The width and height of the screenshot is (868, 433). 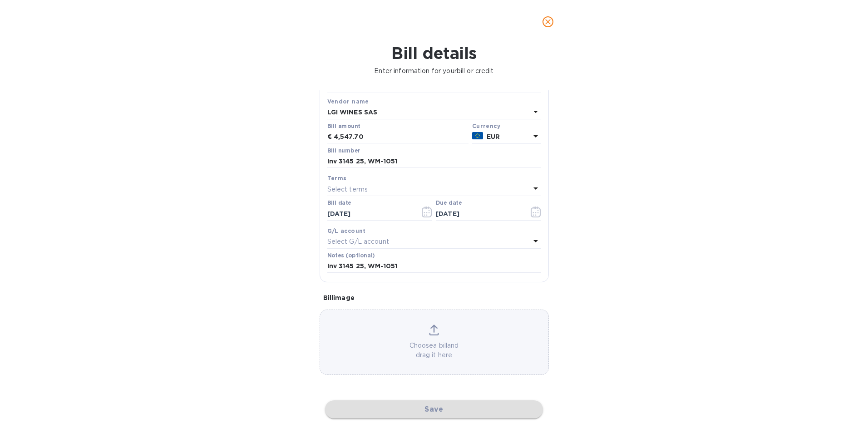 What do you see at coordinates (352, 112) in the screenshot?
I see `b: LGI WINES SAS` at bounding box center [352, 112].